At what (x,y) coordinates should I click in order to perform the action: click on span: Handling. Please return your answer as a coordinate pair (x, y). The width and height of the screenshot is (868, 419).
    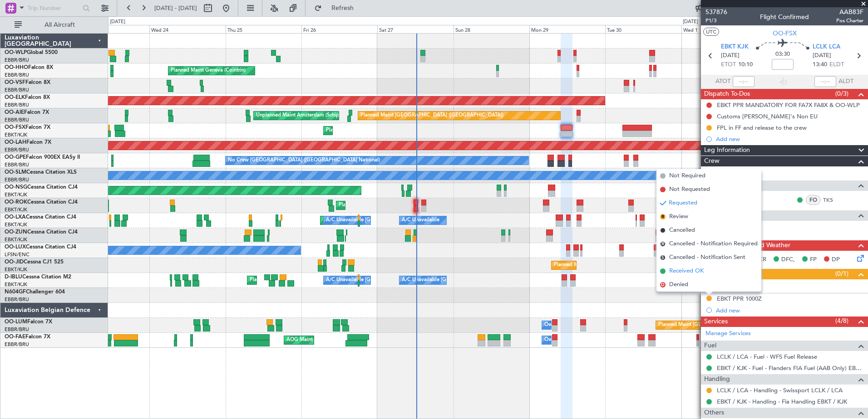
    Looking at the image, I should click on (717, 379).